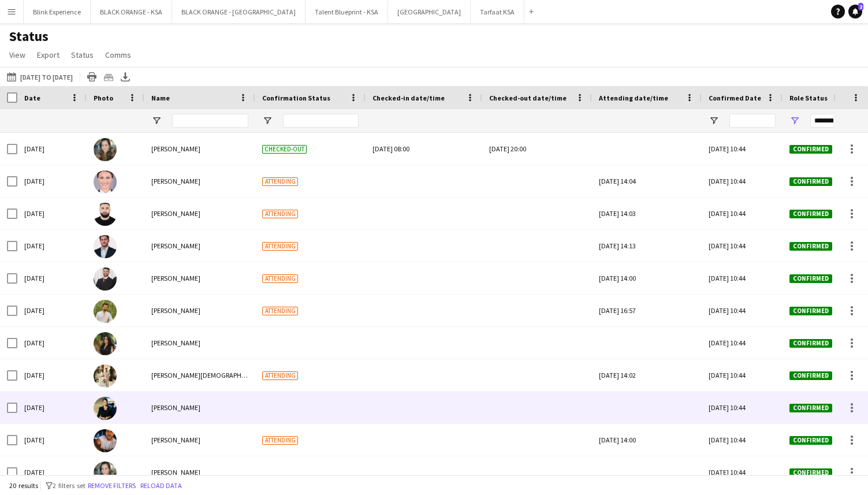 This screenshot has width=868, height=495. What do you see at coordinates (734, 98) in the screenshot?
I see `span: Confirmed Date` at bounding box center [734, 98].